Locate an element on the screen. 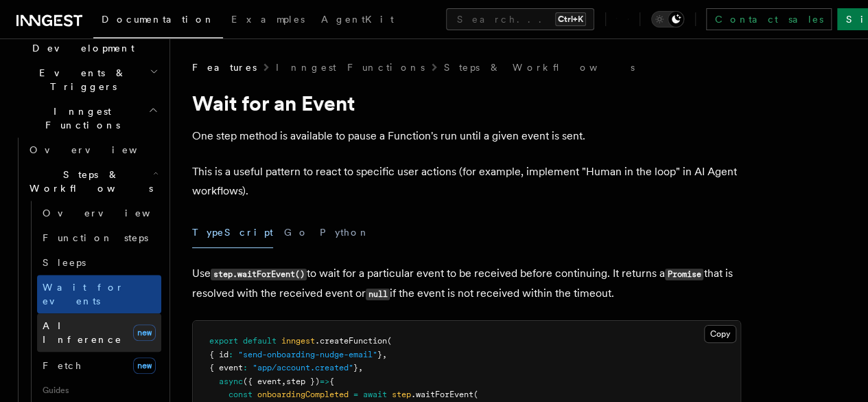  button: Go is located at coordinates (296, 232).